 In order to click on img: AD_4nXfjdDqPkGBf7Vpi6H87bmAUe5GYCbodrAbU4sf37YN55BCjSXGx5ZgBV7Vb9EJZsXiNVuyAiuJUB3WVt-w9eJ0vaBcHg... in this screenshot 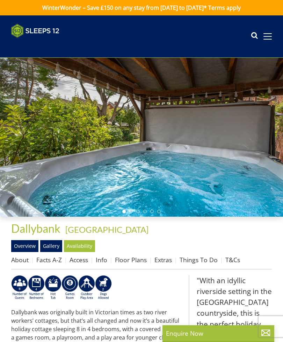, I will do `click(87, 287)`.